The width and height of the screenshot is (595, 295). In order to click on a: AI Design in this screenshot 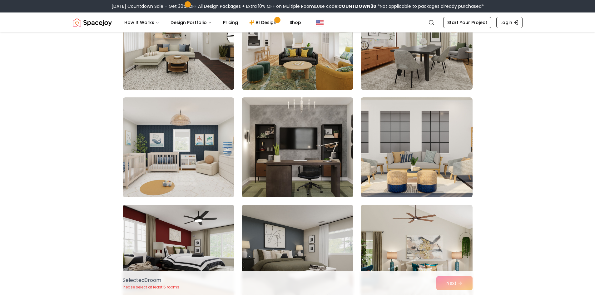, I will do `click(263, 22)`.